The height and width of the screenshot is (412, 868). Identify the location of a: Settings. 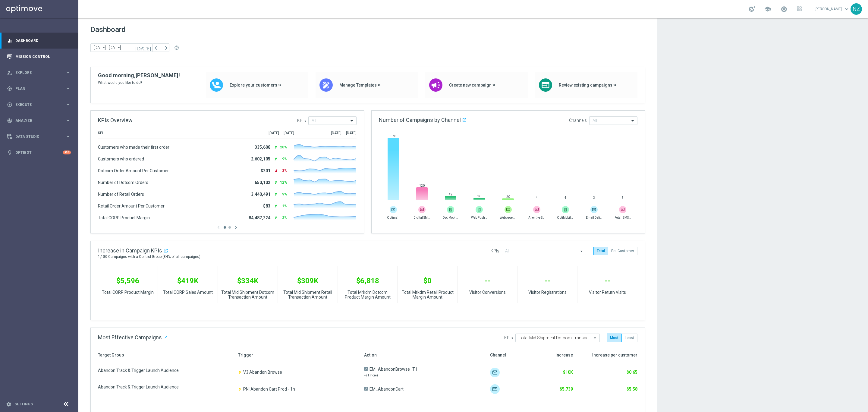
(23, 404).